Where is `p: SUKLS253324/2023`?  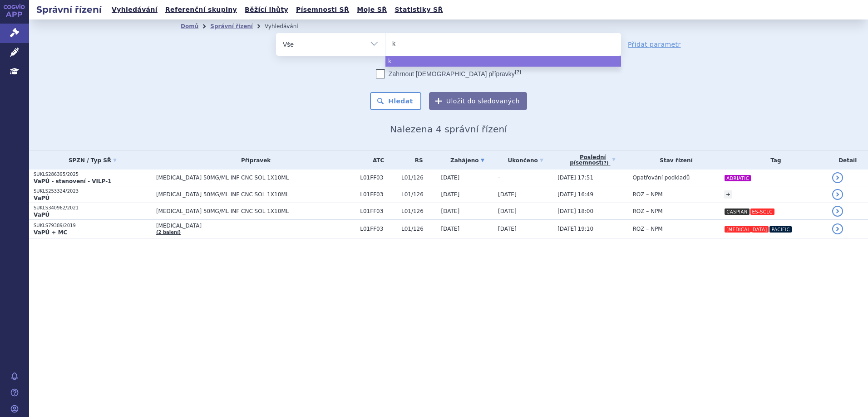
p: SUKLS253324/2023 is located at coordinates (93, 192).